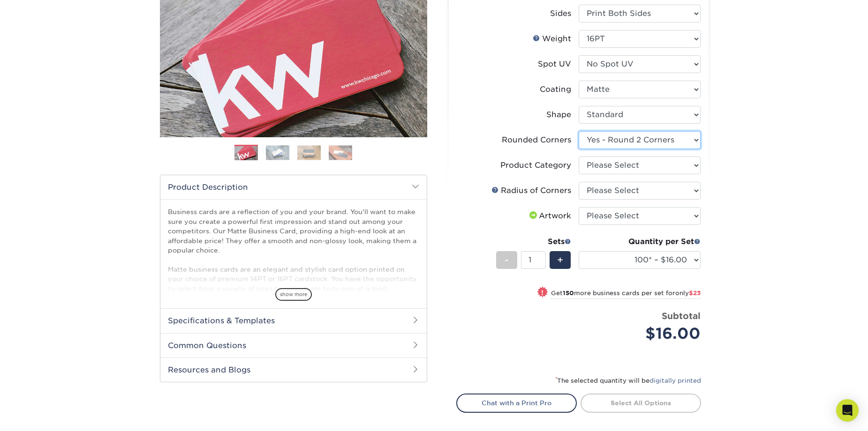 Image resolution: width=868 pixels, height=431 pixels. What do you see at coordinates (628, 381) in the screenshot?
I see `small: The selected quantity will be` at bounding box center [628, 381].